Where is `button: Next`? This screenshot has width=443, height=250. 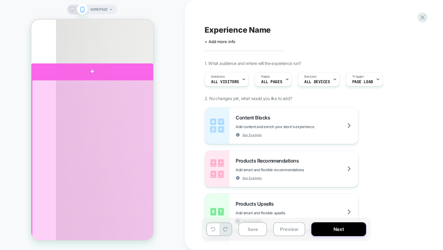 button: Next is located at coordinates (339, 229).